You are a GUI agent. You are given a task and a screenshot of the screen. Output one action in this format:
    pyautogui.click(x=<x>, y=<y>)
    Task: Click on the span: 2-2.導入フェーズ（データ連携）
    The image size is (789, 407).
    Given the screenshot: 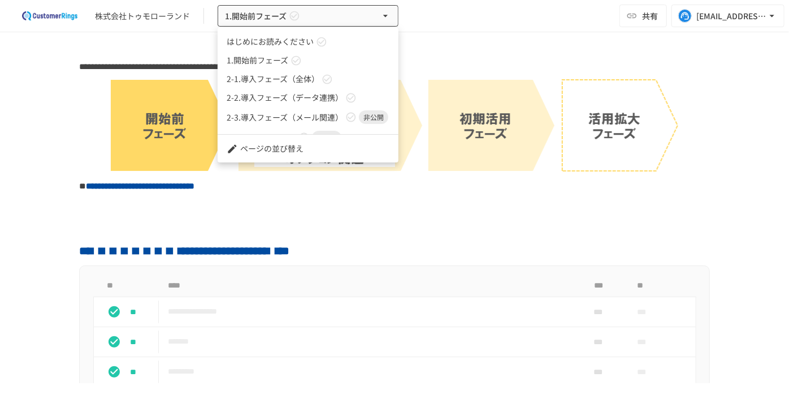 What is the action you would take?
    pyautogui.click(x=285, y=97)
    